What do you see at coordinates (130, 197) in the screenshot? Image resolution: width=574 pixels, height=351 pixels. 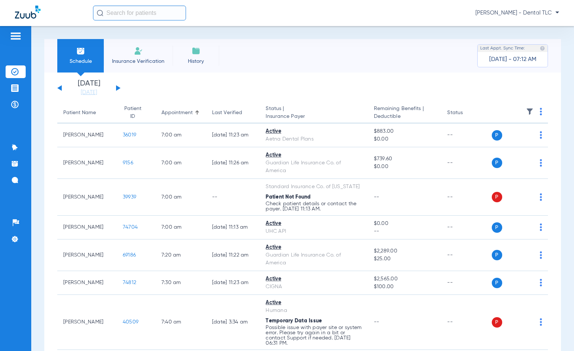 I see `span: 39939` at bounding box center [130, 197].